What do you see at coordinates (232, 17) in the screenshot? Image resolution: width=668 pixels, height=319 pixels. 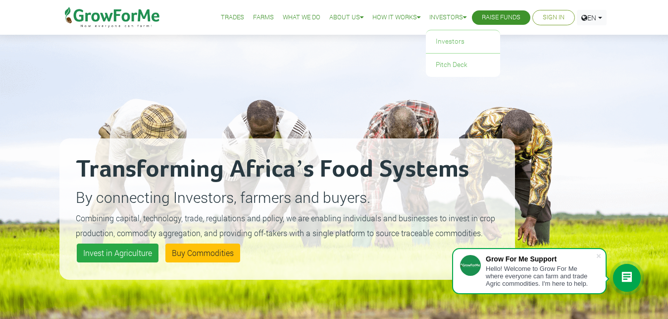 I see `a: Trades` at bounding box center [232, 17].